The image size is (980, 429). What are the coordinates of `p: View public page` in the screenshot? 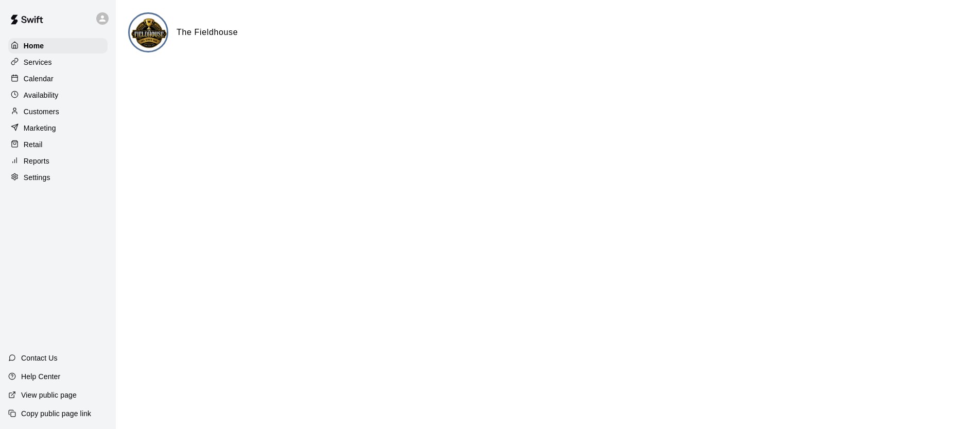 It's located at (49, 395).